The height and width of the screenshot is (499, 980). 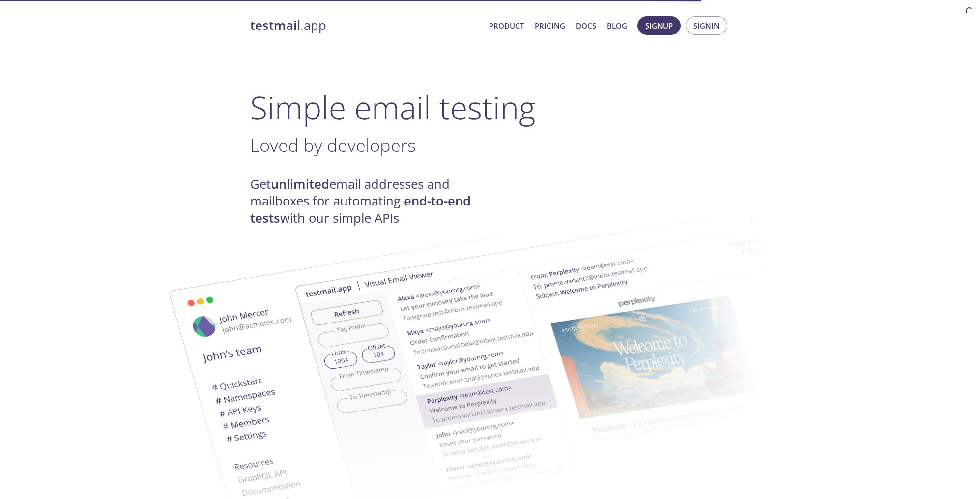 I want to click on button: Signin, so click(x=706, y=26).